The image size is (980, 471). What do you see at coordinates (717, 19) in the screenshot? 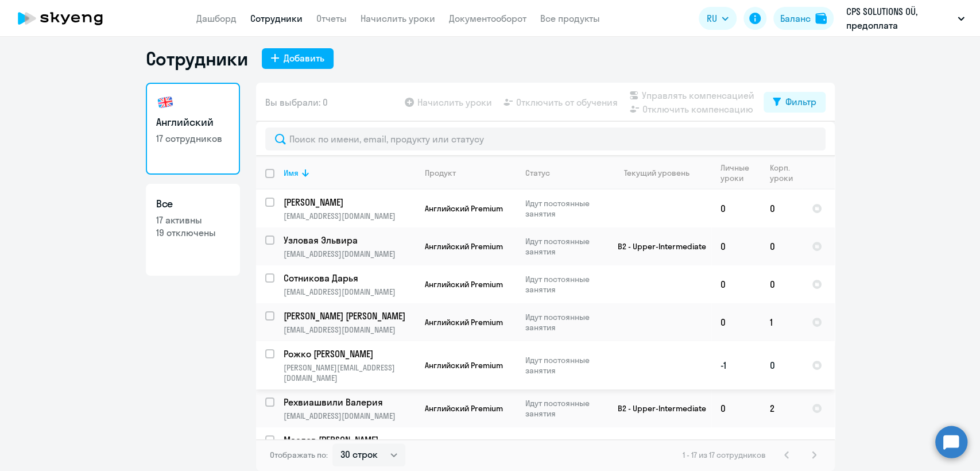
I see `button: RU` at bounding box center [717, 19].